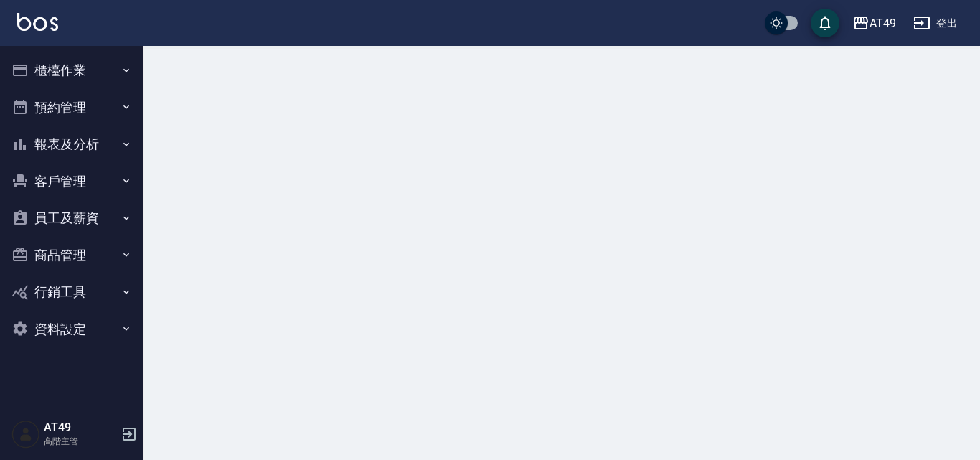  Describe the element at coordinates (72, 218) in the screenshot. I see `button: 員工及薪資` at that location.